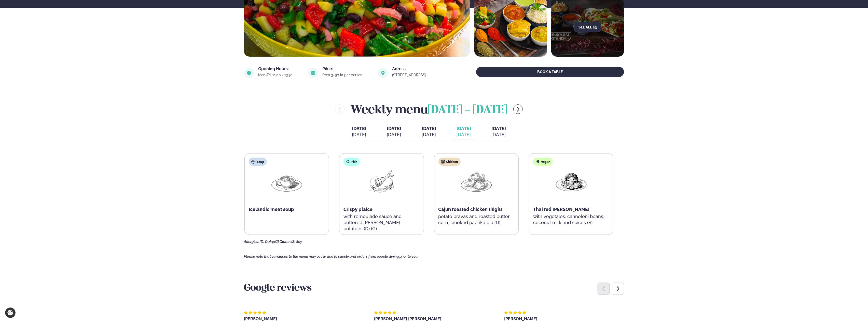  What do you see at coordinates (283, 242) in the screenshot?
I see `span: (G) Gluten,` at bounding box center [283, 242].